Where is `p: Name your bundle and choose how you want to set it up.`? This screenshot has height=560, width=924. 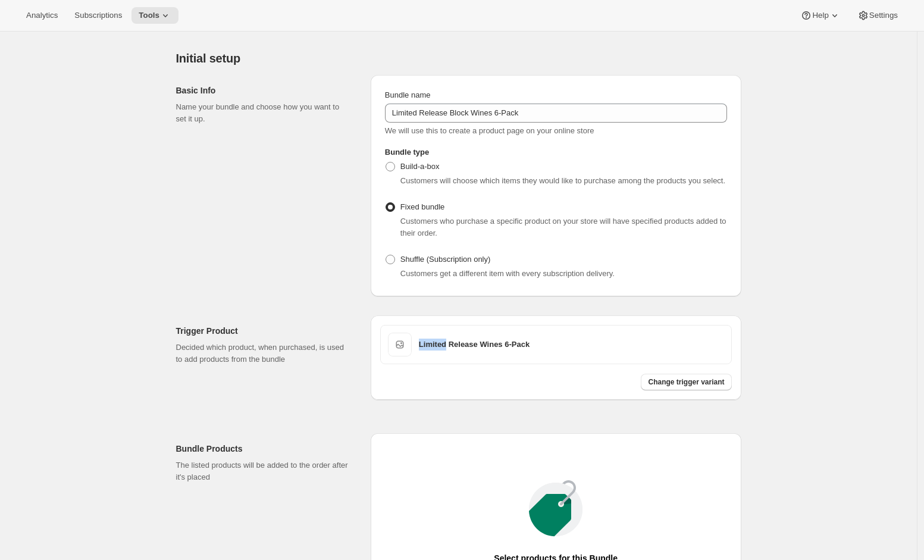 p: Name your bundle and choose how you want to set it up. is located at coordinates (264, 113).